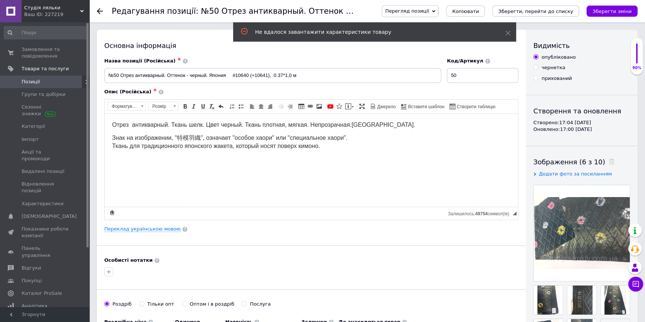 The height and width of the screenshot is (322, 645). What do you see at coordinates (386, 107) in the screenshot?
I see `span: Джерело` at bounding box center [386, 107].